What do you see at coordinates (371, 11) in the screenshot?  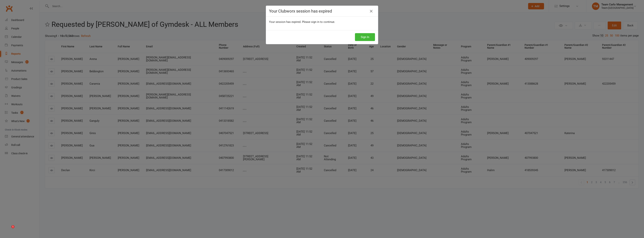 I see `a: Close` at bounding box center [371, 11].